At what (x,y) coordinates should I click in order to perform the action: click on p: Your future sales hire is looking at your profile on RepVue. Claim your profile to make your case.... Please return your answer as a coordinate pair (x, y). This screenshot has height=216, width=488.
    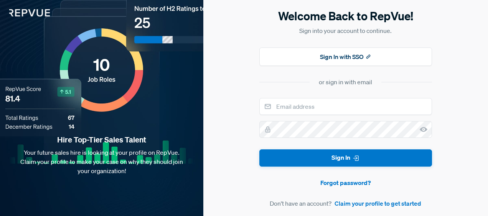
    Looking at the image, I should click on (102, 162).